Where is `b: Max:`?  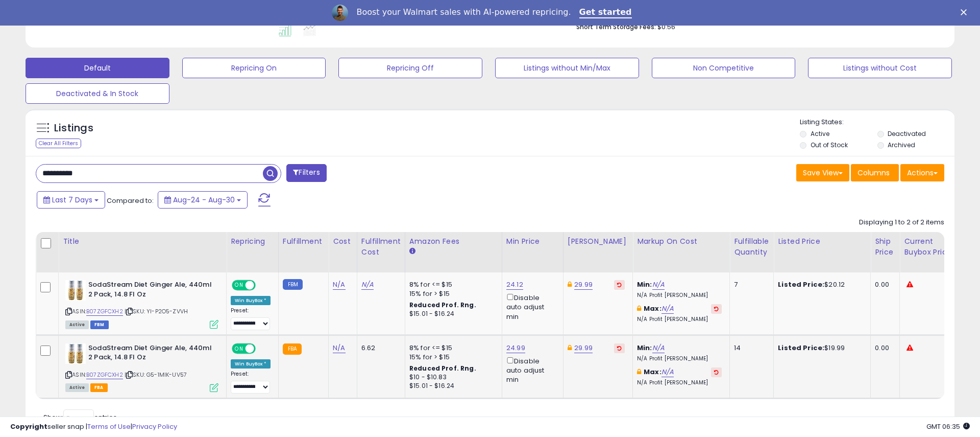
b: Max: is located at coordinates (653, 308).